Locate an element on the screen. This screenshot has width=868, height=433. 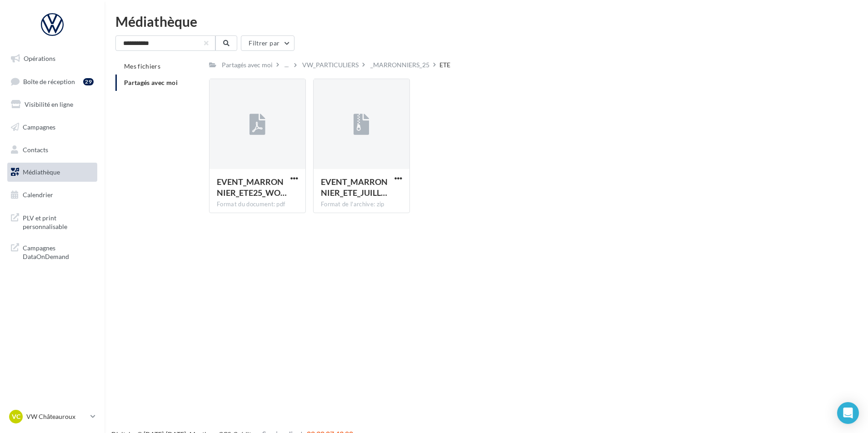
a: Campagnes DataOnDemand is located at coordinates (52, 251).